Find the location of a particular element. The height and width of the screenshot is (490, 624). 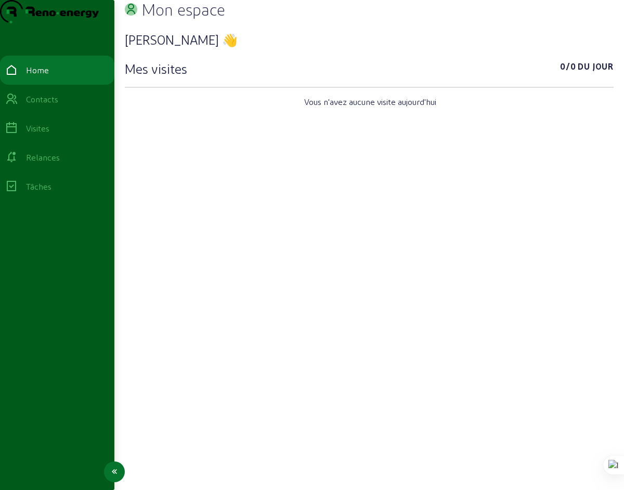

h3: Mes visites is located at coordinates (156, 69).